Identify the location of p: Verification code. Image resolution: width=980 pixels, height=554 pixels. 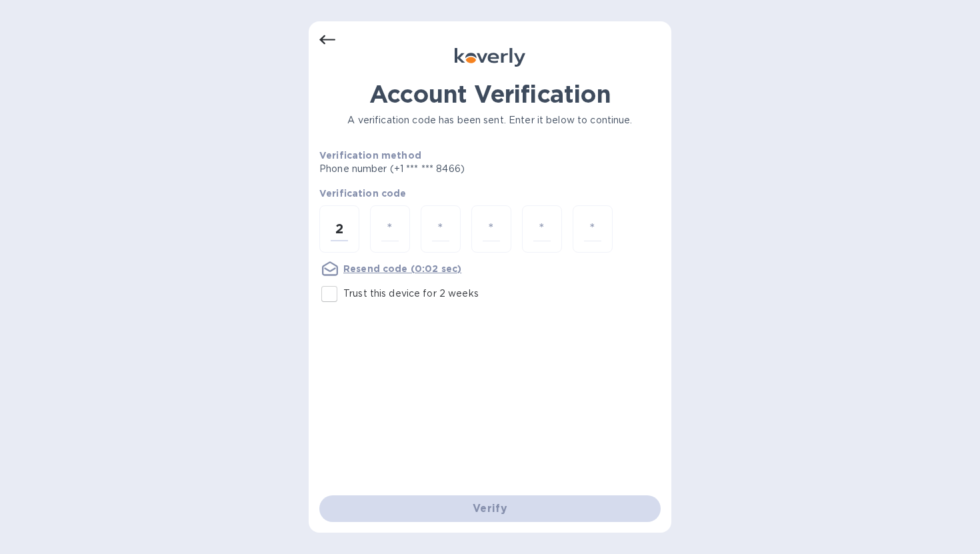
(490, 193).